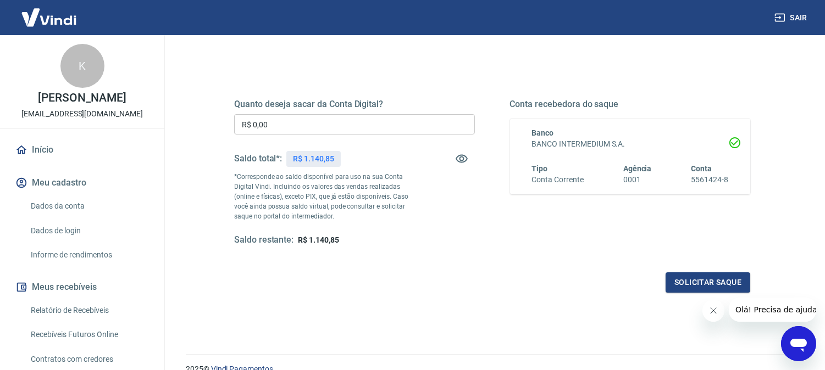 This screenshot has height=370, width=825. Describe the element at coordinates (49, 12) in the screenshot. I see `span: Olá! Precisa de ajuda?` at that location.